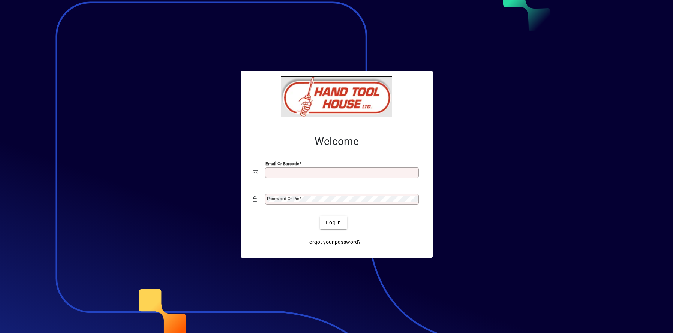 The width and height of the screenshot is (673, 333). I want to click on mat-label: Email or Barcode, so click(282, 164).